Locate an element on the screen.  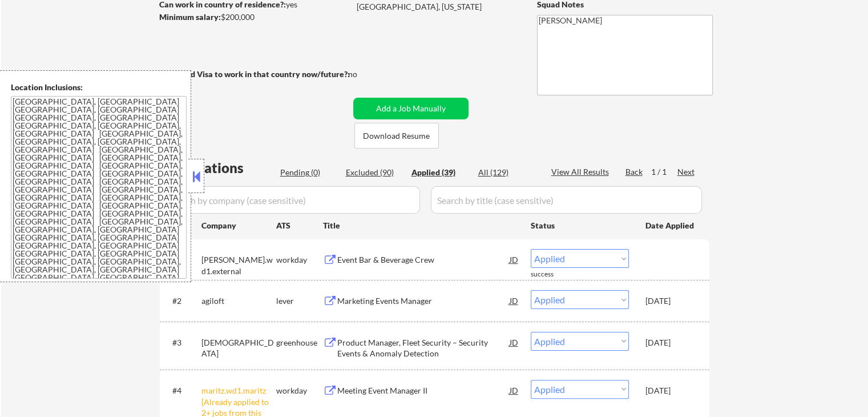
div: Marketing Events Manager is located at coordinates (424, 301).